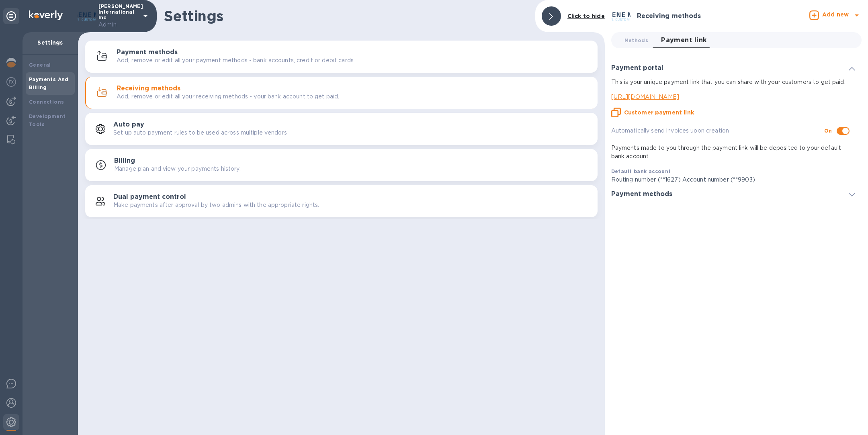  What do you see at coordinates (733, 82) in the screenshot?
I see `p: This is your unique payment link that you can share with your customers to get paid:` at bounding box center [733, 82].